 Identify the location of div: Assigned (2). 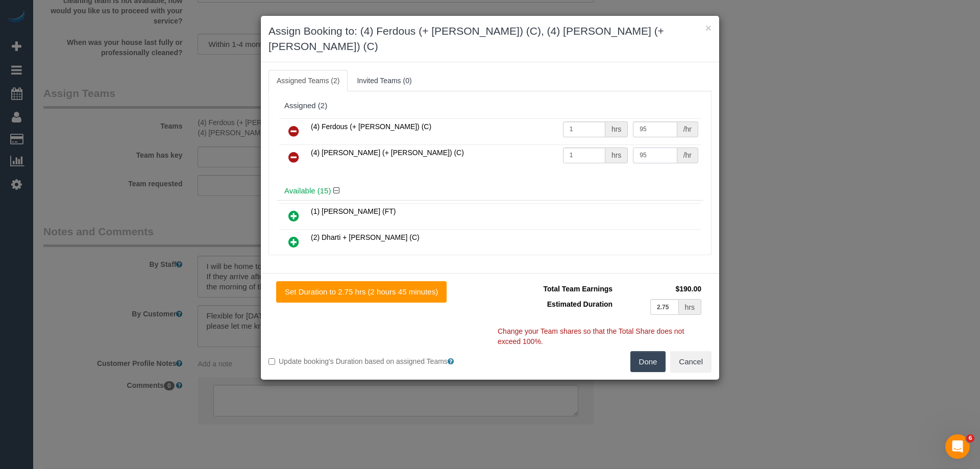
(490, 105).